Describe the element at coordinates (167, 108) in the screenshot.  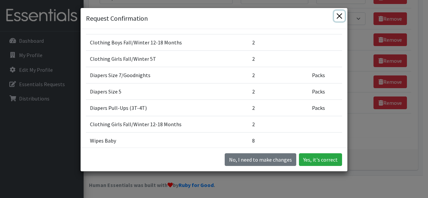
I see `td: Diapers Pull-Ups (3T-4T)` at that location.